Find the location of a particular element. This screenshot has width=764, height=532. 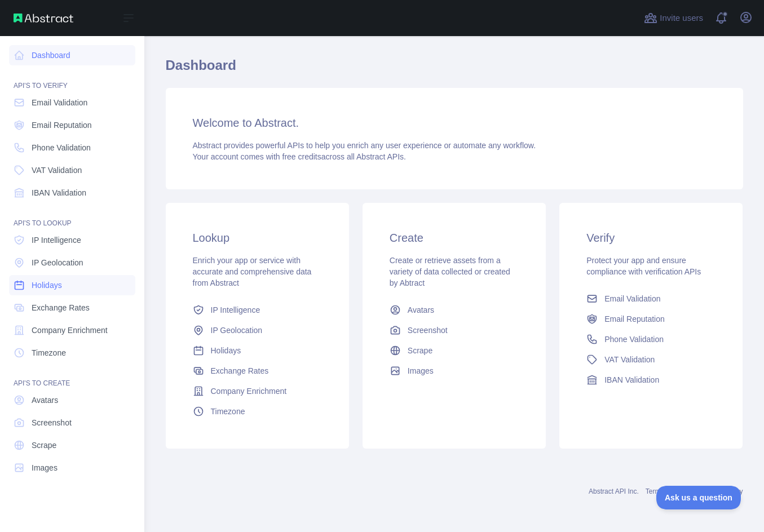

img: Abstract API is located at coordinates (43, 18).